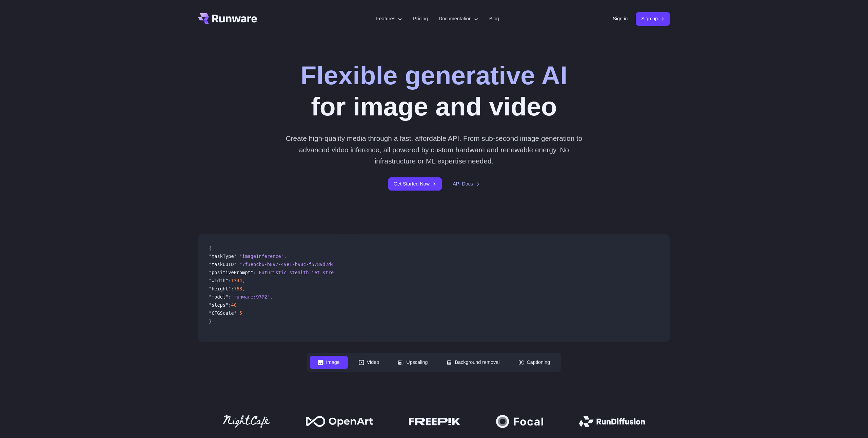 The width and height of the screenshot is (868, 438). I want to click on span: "CFGScale", so click(223, 313).